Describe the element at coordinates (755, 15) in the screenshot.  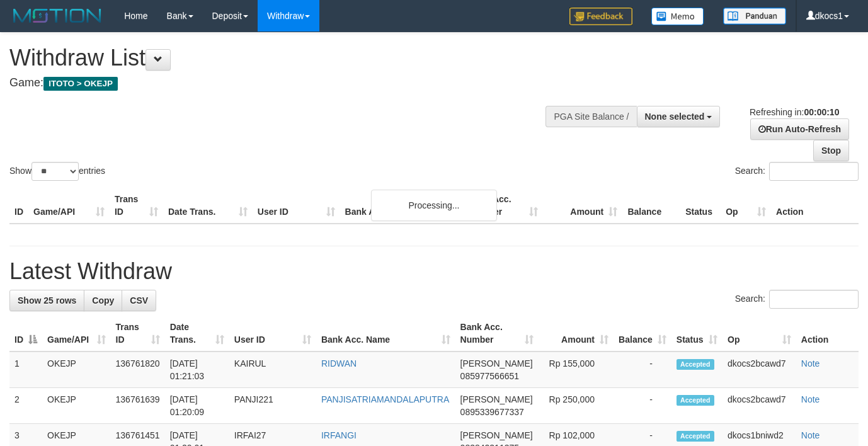
I see `img: panduan.png` at that location.